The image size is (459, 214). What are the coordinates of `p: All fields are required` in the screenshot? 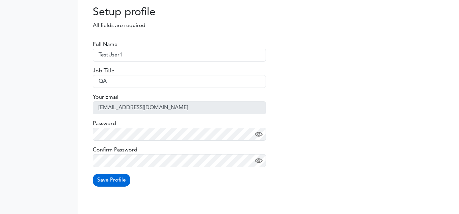 It's located at (141, 26).